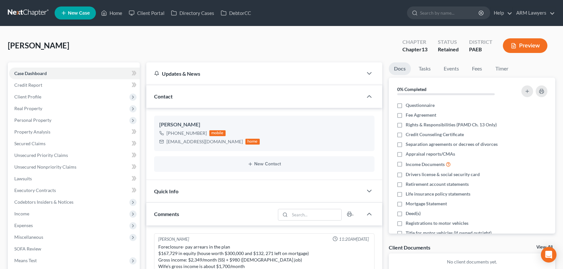 The width and height of the screenshot is (563, 269). Describe the element at coordinates (28, 108) in the screenshot. I see `span: Real Property` at that location.